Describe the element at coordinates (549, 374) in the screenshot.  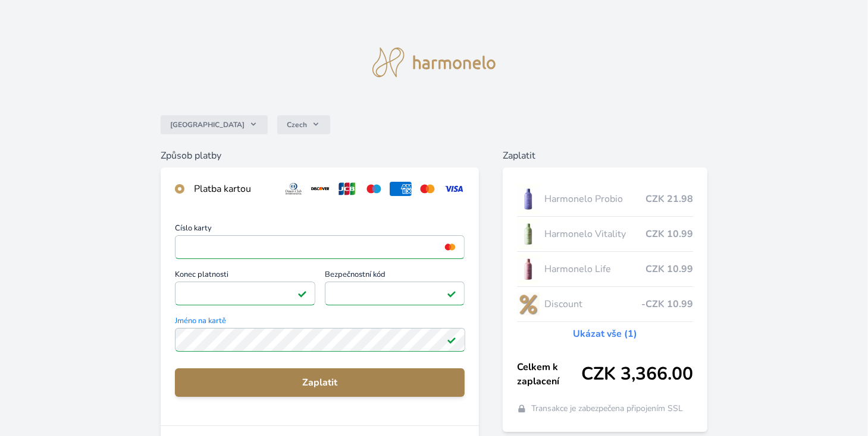
I see `span: Celkem k zaplacení` at that location.